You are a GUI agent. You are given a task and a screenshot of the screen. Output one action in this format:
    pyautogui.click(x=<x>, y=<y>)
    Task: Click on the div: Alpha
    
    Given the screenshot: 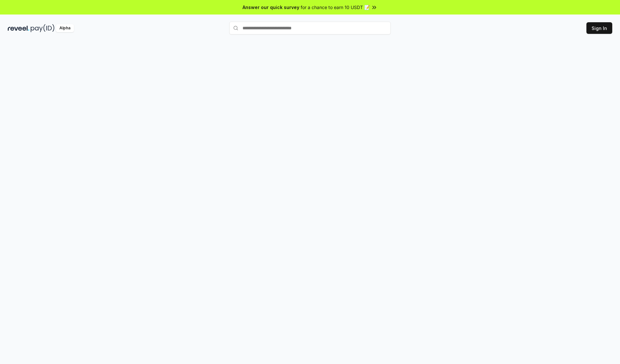 What is the action you would take?
    pyautogui.click(x=65, y=28)
    